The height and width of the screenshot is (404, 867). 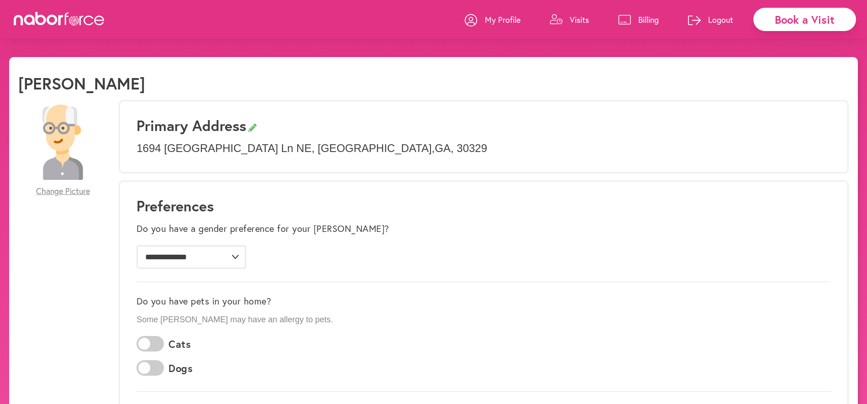 I want to click on a: My Profile, so click(x=492, y=20).